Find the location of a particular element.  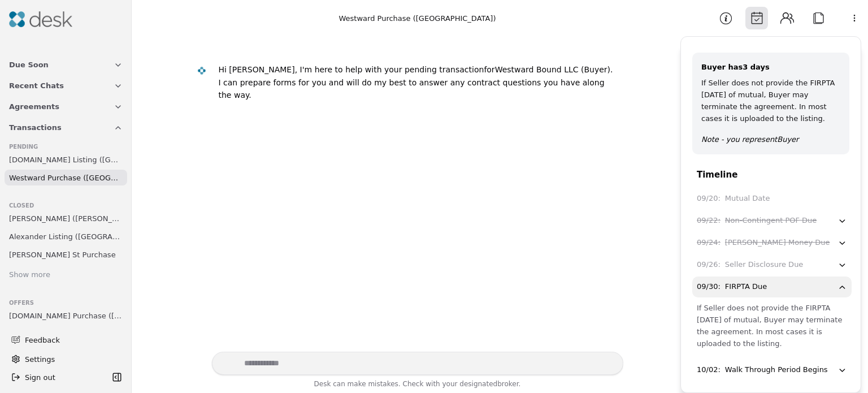

div: 10/02 : is located at coordinates (709, 370).